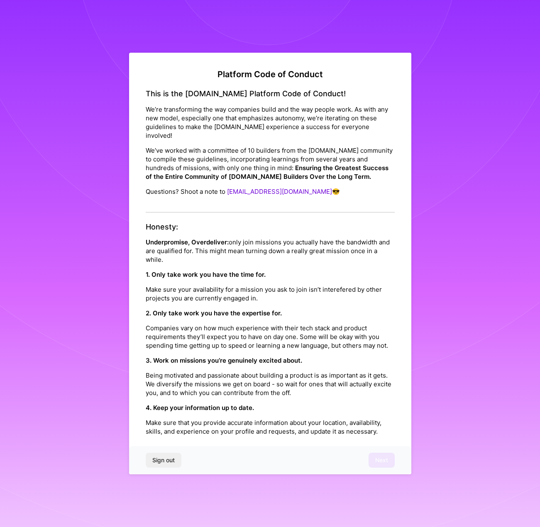  Describe the element at coordinates (205, 274) in the screenshot. I see `strong: 1. Only take work you have the time for.` at that location.